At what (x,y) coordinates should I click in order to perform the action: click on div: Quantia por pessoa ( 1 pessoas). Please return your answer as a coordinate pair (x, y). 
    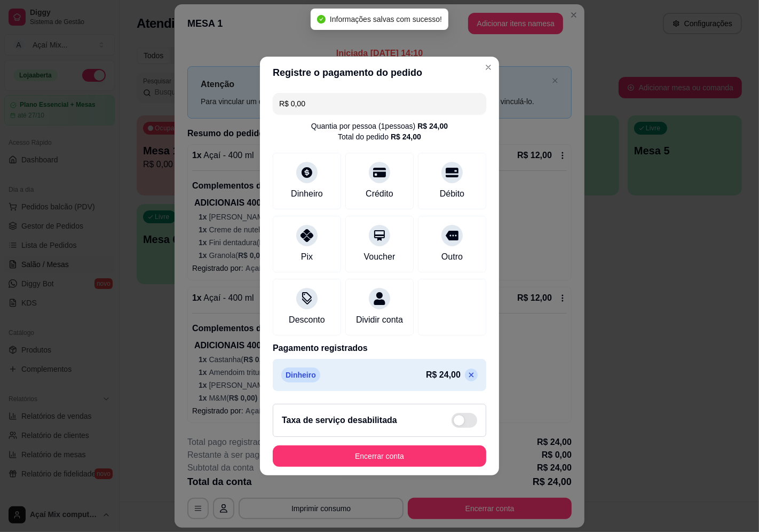
    Looking at the image, I should click on (380, 126).